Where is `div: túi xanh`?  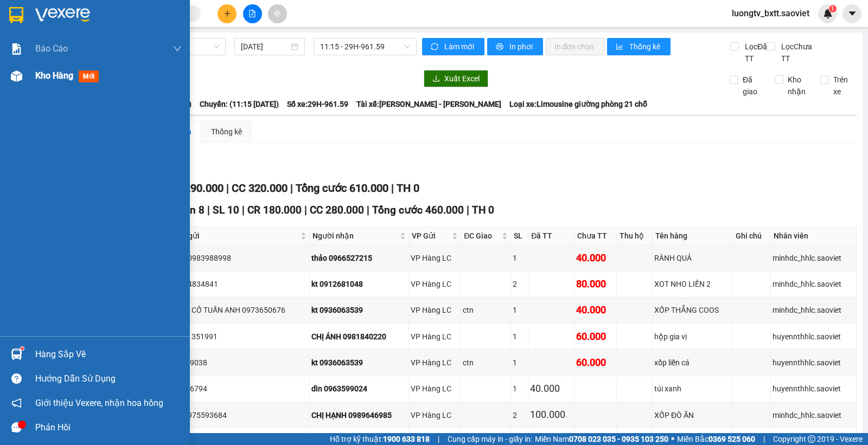
div: túi xanh is located at coordinates (693, 389).